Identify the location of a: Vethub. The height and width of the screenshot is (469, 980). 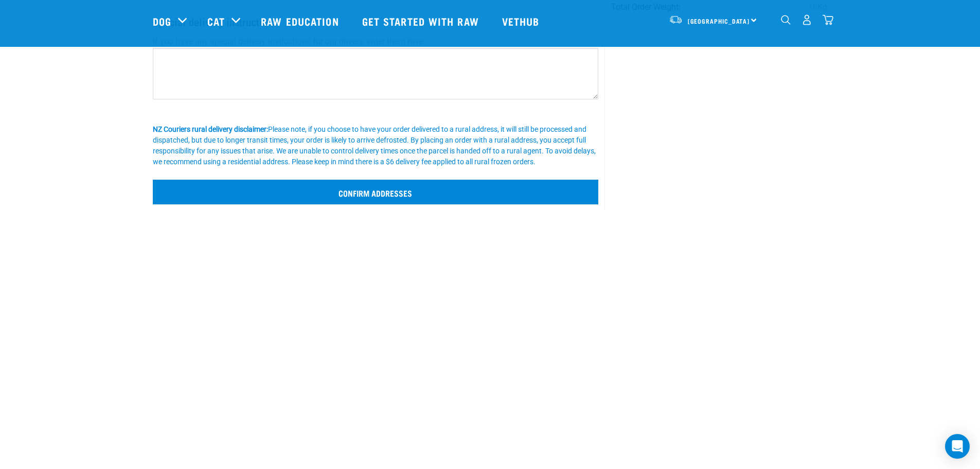
(522, 21).